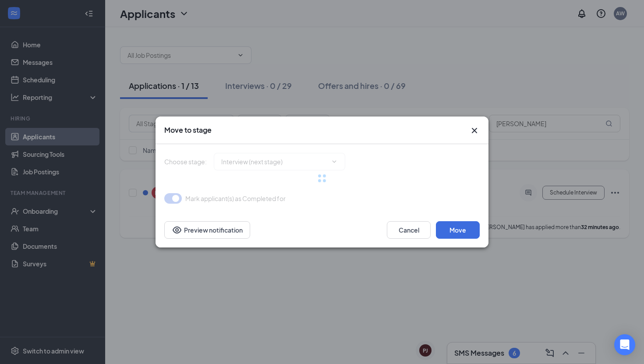 Image resolution: width=644 pixels, height=364 pixels. Describe the element at coordinates (474, 130) in the screenshot. I see `svg: Cross` at that location.